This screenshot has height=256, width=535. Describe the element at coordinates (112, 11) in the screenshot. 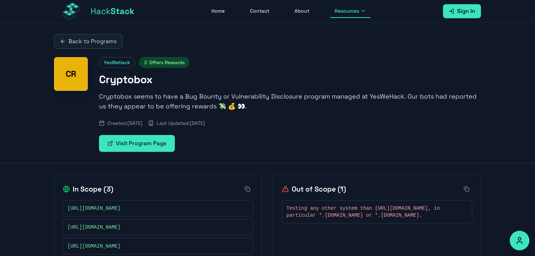

I see `span: Hack` at that location.